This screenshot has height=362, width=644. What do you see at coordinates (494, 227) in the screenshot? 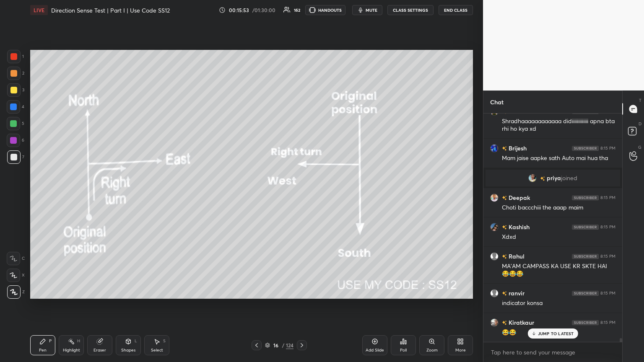
I see `img: 17d04622bc094a49a95992625a4ed699.jpg` at bounding box center [494, 227].